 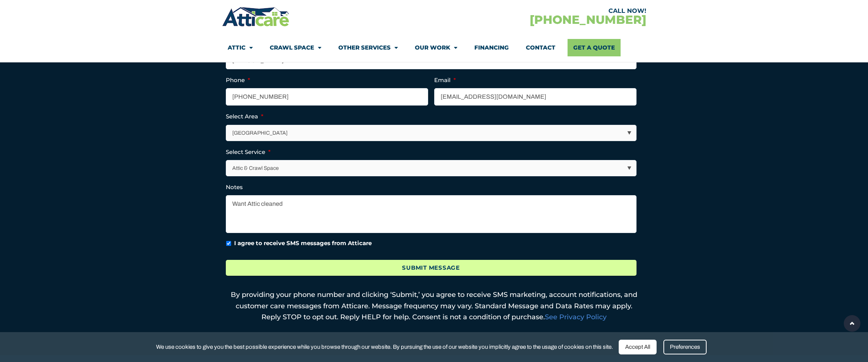 I want to click on a: Get A Quote, so click(x=594, y=48).